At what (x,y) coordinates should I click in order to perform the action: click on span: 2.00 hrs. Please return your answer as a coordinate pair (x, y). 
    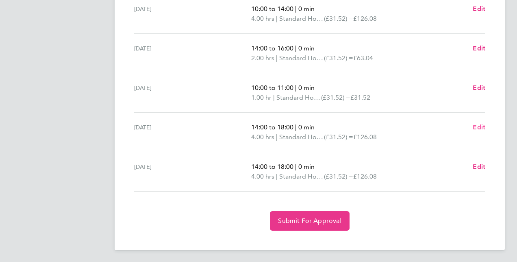
    Looking at the image, I should click on (262, 58).